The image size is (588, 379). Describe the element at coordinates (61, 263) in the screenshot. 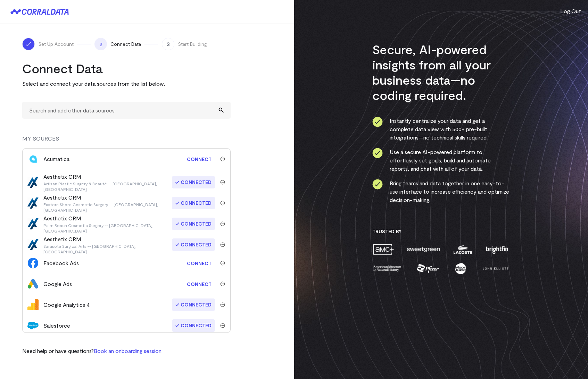

I see `div: Facebook Ads` at that location.